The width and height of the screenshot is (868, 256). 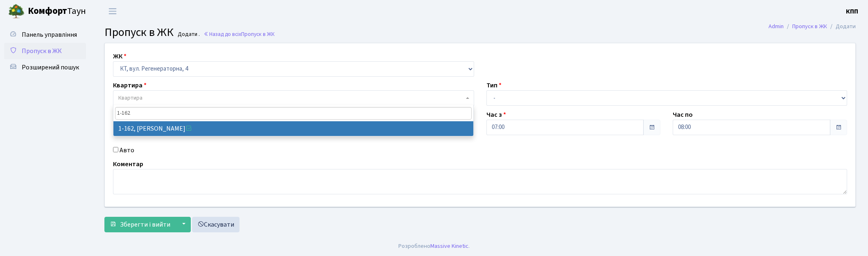 I want to click on label: Квартира, so click(x=130, y=85).